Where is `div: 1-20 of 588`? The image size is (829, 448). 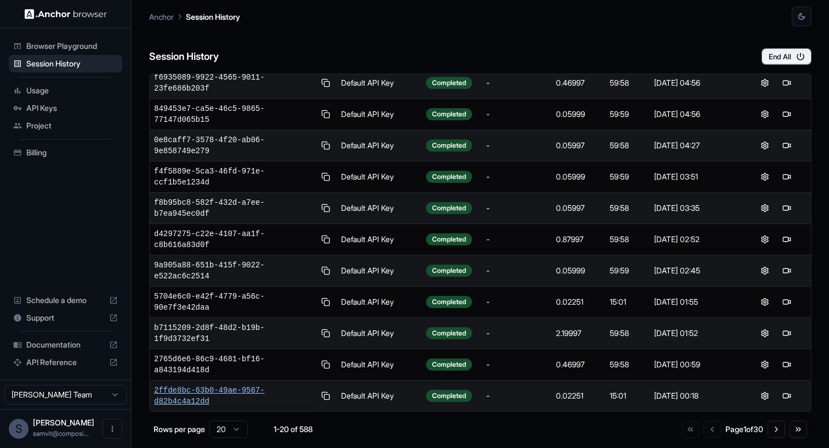
div: 1-20 of 588 is located at coordinates (293, 429).